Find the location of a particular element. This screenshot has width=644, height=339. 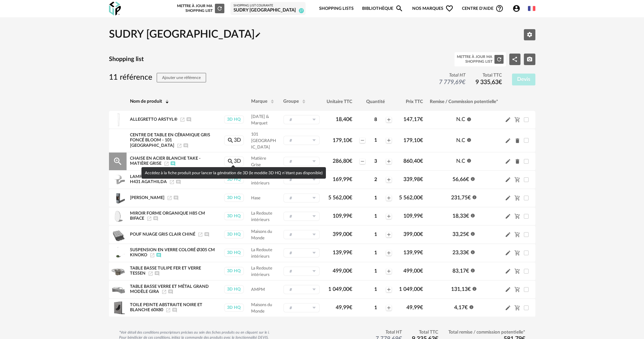

span: 131,13 is located at coordinates (461, 289).